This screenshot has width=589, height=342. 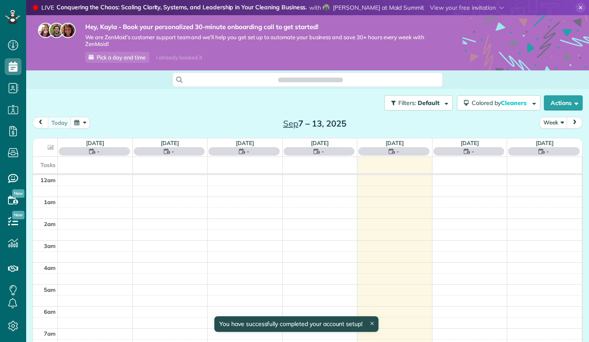 What do you see at coordinates (50, 334) in the screenshot?
I see `span: 7am` at bounding box center [50, 334].